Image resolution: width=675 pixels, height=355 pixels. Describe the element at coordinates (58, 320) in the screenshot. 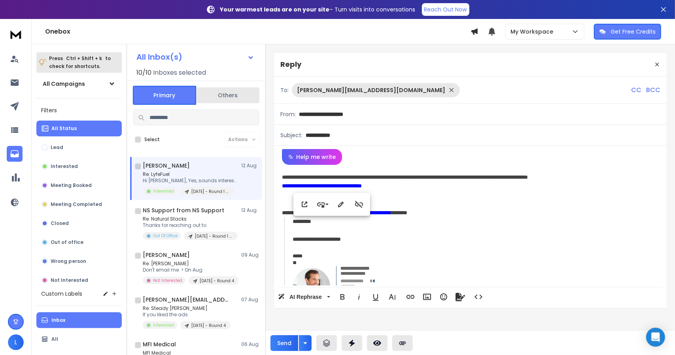

I see `p: Inbox` at that location.